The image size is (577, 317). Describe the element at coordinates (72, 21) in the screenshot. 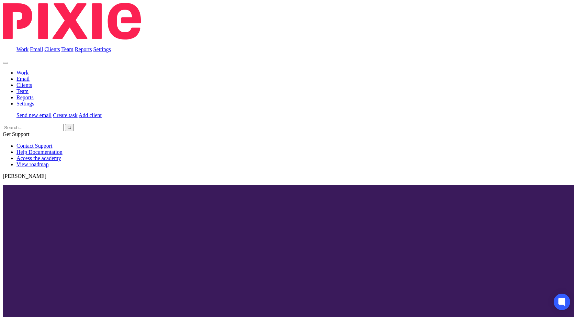

I see `img: Pixie` at that location.